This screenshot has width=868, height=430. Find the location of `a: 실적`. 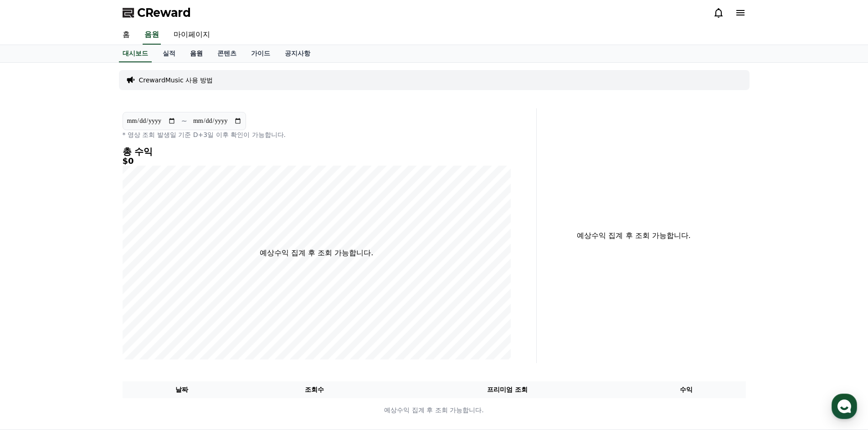

a: 실적 is located at coordinates (169, 53).